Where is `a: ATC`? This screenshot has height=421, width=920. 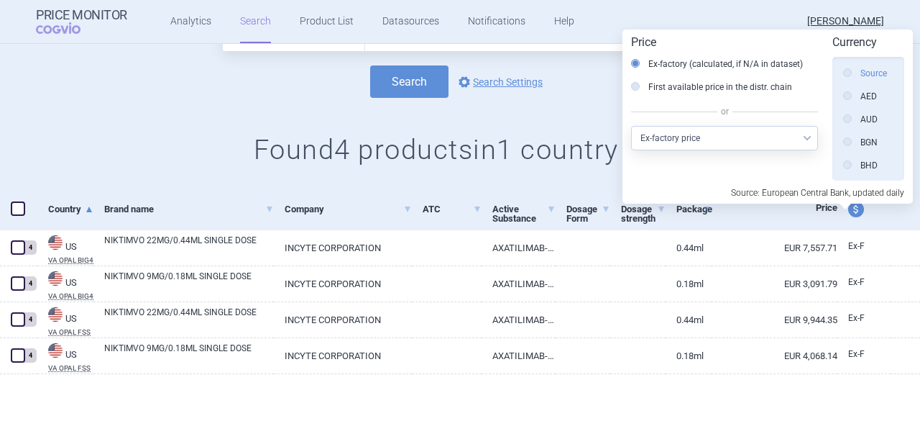
a: ATC is located at coordinates (452, 208).